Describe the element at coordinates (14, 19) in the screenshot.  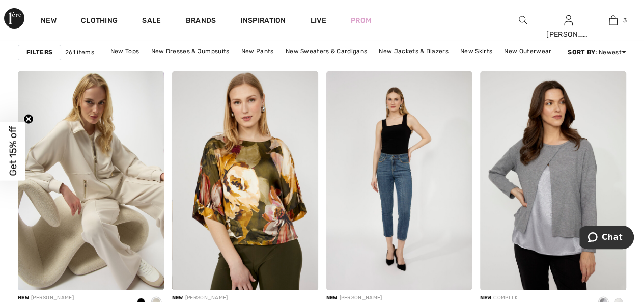
I see `a: 1ère Avenue` at that location.